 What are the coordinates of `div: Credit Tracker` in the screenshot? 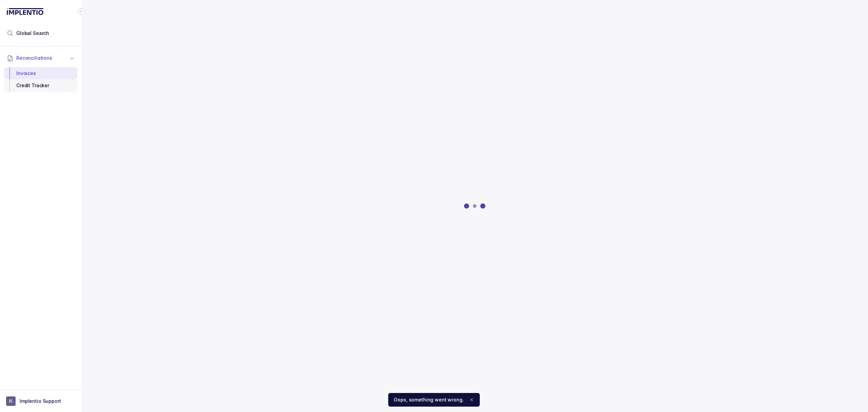 It's located at (41, 85).